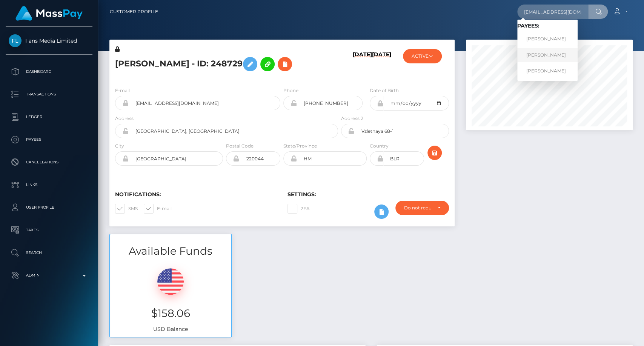 This screenshot has height=346, width=644. Describe the element at coordinates (49, 71) in the screenshot. I see `p: Dashboard` at that location.